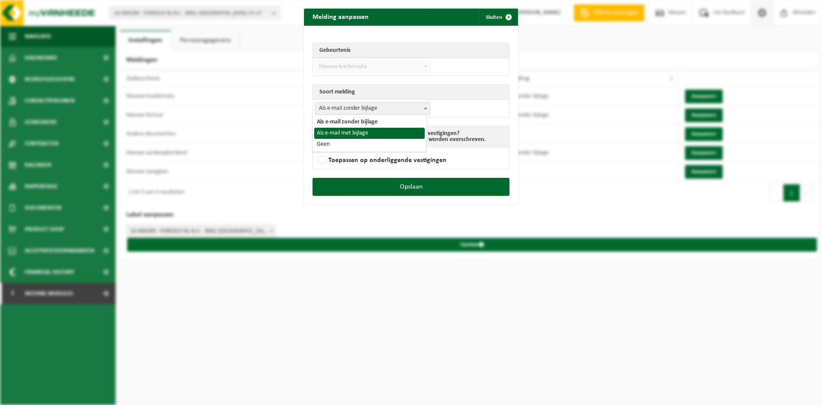 The width and height of the screenshot is (822, 405). I want to click on li: Als e-mail zonder bijlage, so click(370, 122).